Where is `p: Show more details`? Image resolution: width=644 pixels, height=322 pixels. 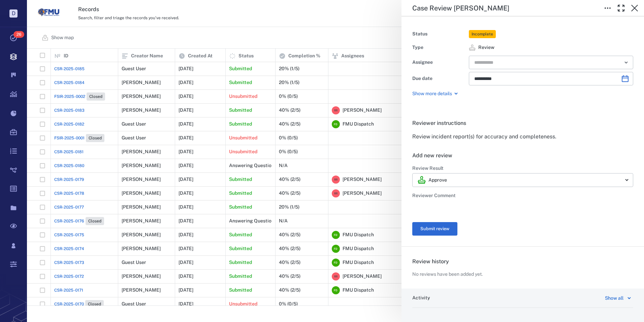 p: Show more details is located at coordinates (432, 94).